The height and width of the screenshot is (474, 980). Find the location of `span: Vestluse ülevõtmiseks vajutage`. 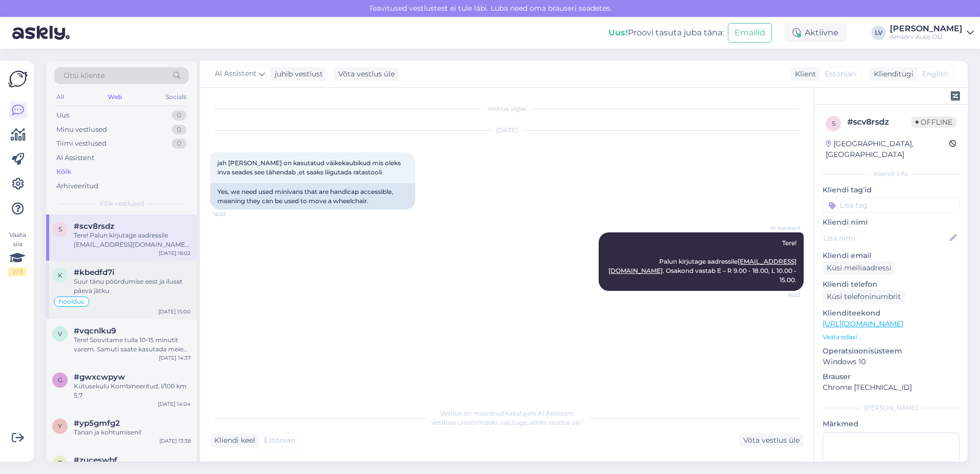

span: Vestluse ülevõtmiseks vajutage is located at coordinates (507, 422).